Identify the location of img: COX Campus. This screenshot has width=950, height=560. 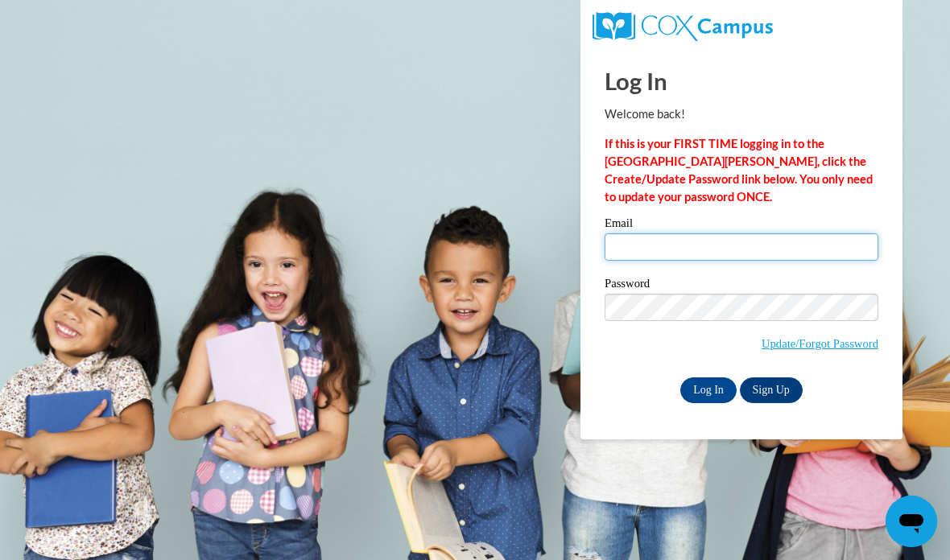
(682, 26).